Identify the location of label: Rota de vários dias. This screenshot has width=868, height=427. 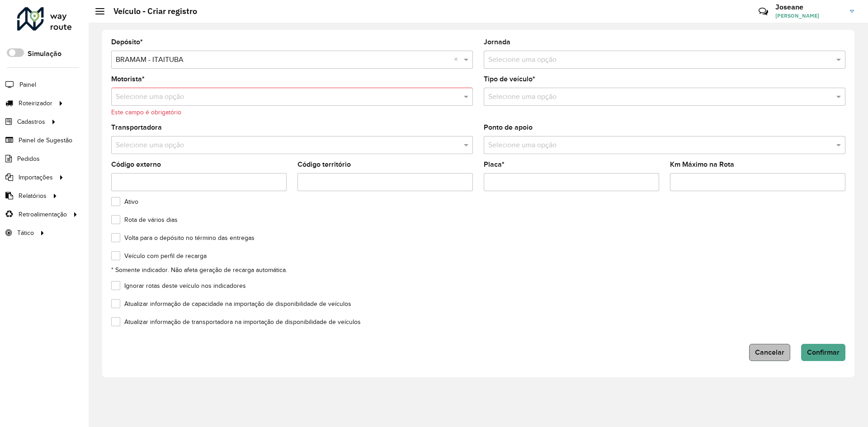
(144, 220).